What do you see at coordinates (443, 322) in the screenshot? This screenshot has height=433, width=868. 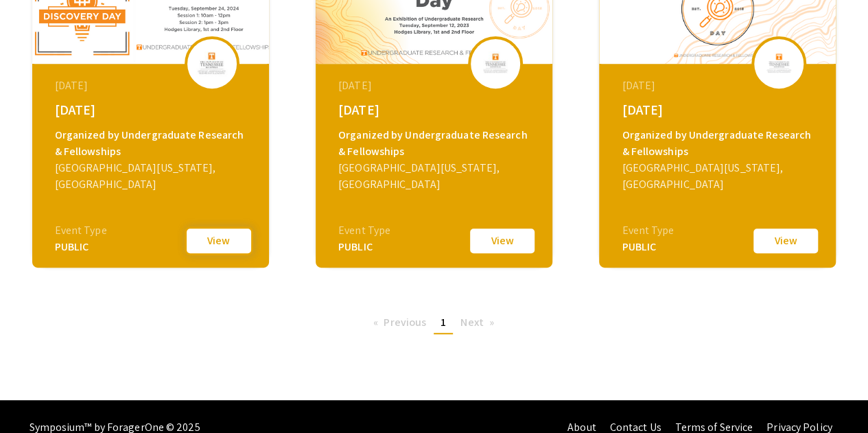 I see `span: 1` at bounding box center [443, 322].